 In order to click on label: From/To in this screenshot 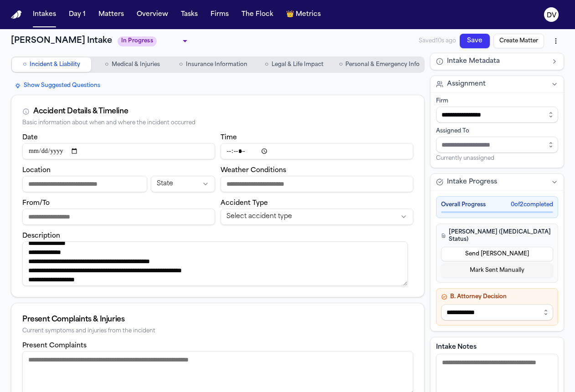, I will do `click(36, 203)`.